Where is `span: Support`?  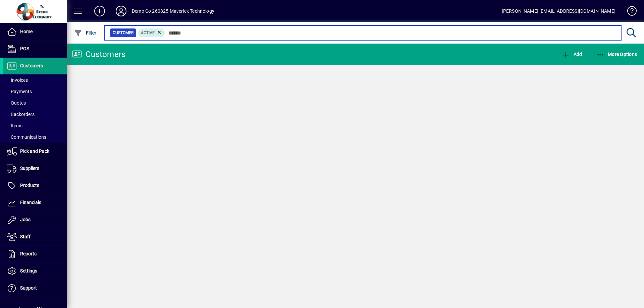 span: Support is located at coordinates (29, 288).